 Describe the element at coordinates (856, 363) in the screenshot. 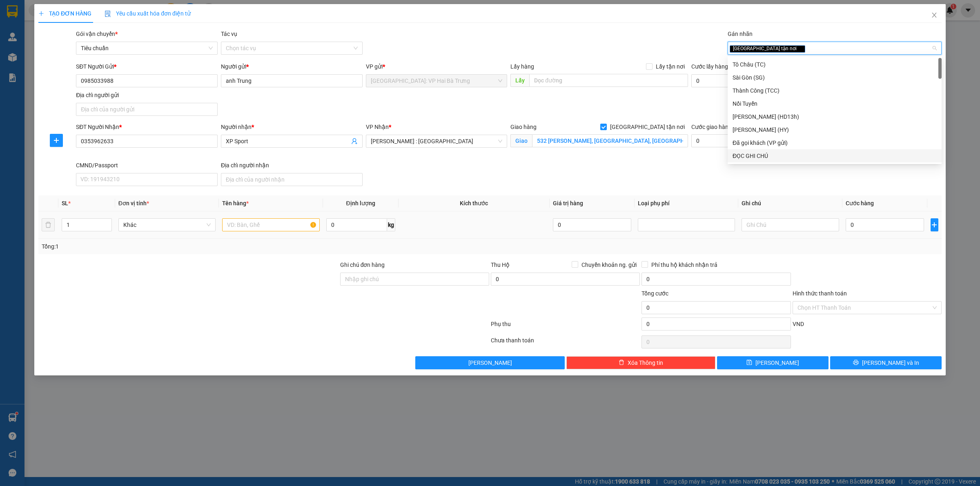

I see `span: printer` at that location.